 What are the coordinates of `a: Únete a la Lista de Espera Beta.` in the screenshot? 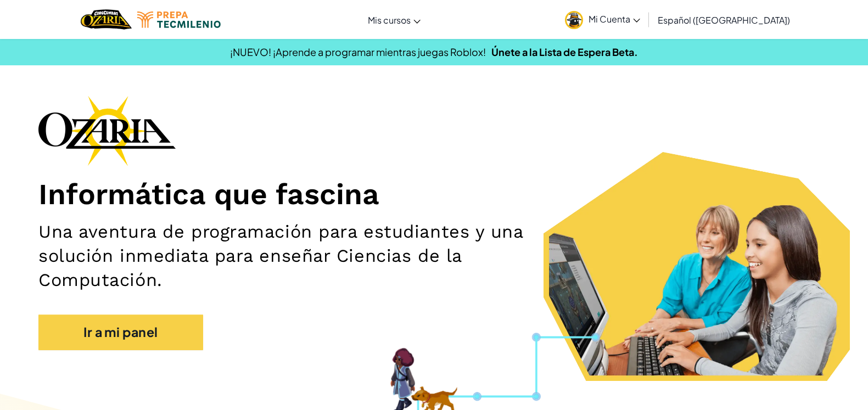 It's located at (564, 52).